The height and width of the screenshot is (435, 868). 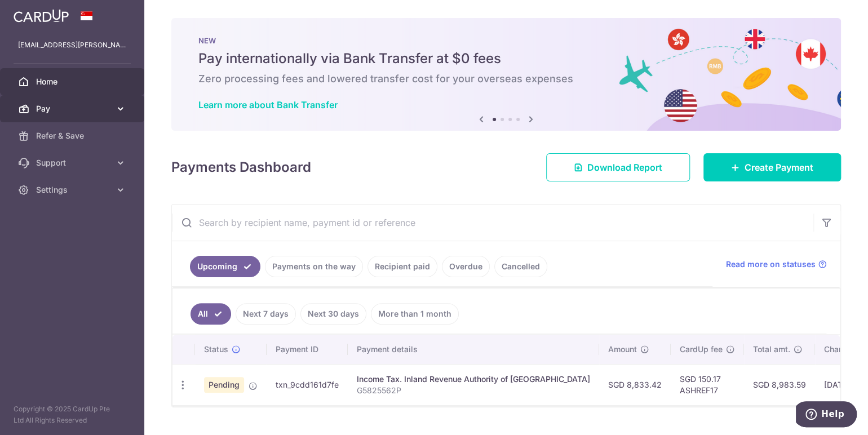 I want to click on span: Download Report, so click(x=624, y=168).